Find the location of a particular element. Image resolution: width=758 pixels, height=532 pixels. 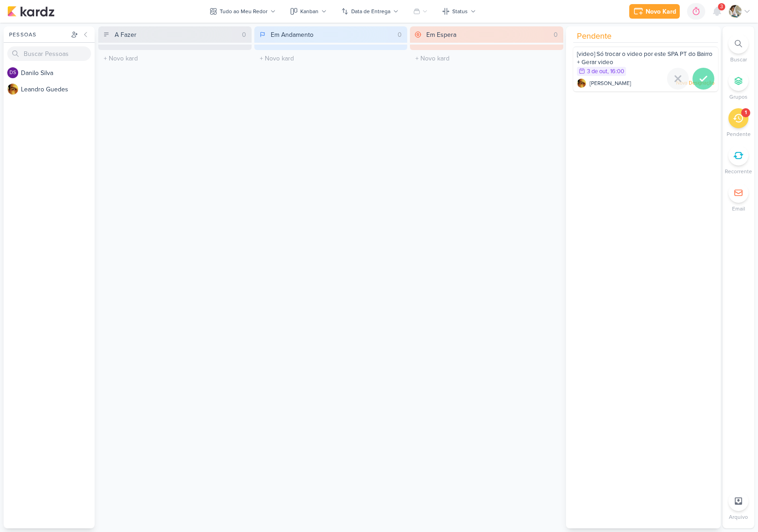

div: D a n i l o S i l v a is located at coordinates (57, 73).